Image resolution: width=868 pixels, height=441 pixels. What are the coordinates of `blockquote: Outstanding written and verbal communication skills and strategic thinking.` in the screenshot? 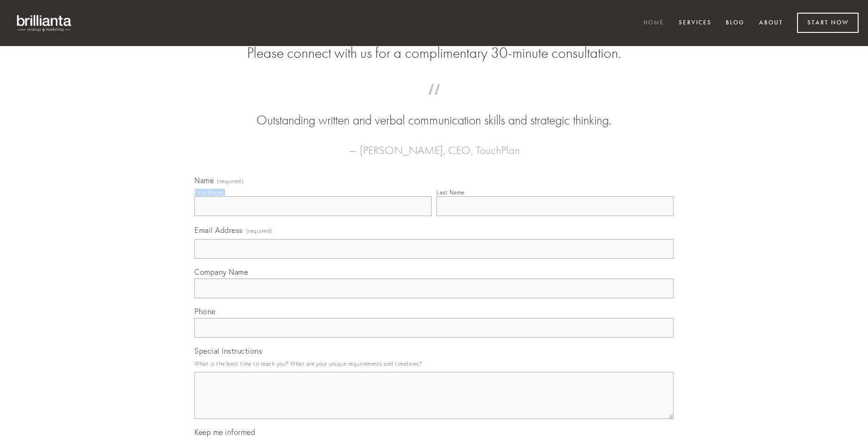 It's located at (434, 112).